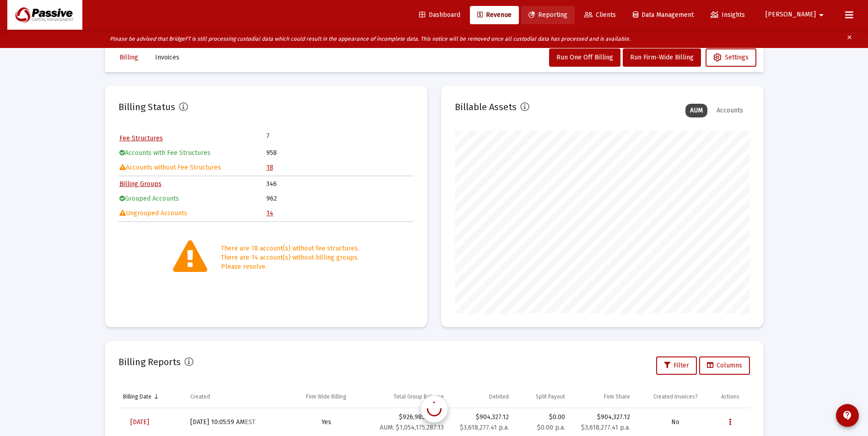  I want to click on div: Total Group Balance, so click(418, 397).